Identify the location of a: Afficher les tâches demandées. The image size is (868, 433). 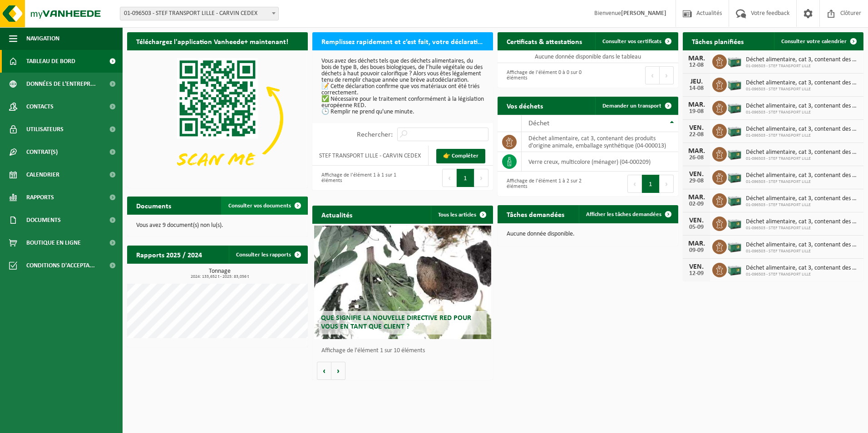
(627, 214).